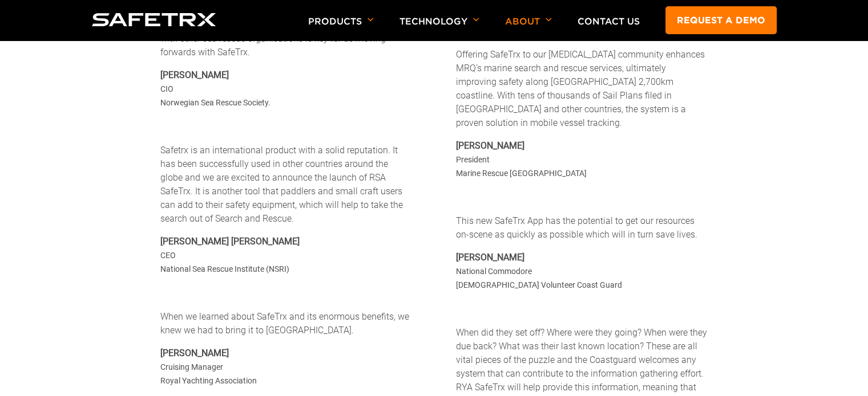  What do you see at coordinates (286, 367) in the screenshot?
I see `p: Cruising Manager Royal Yachting Association` at bounding box center [286, 367].